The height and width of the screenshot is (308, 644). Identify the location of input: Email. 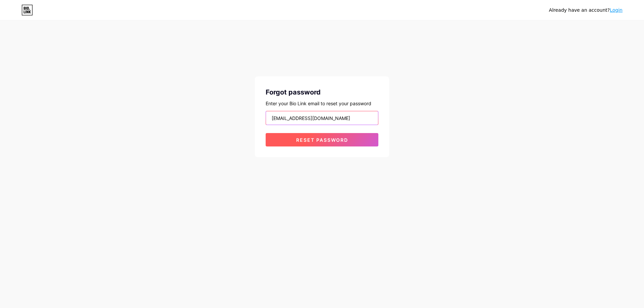
(322, 118).